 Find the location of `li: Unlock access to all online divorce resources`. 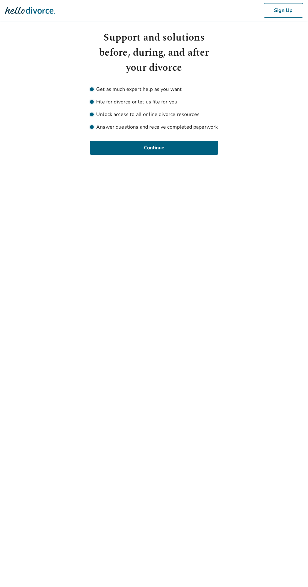

li: Unlock access to all online divorce resources is located at coordinates (154, 115).